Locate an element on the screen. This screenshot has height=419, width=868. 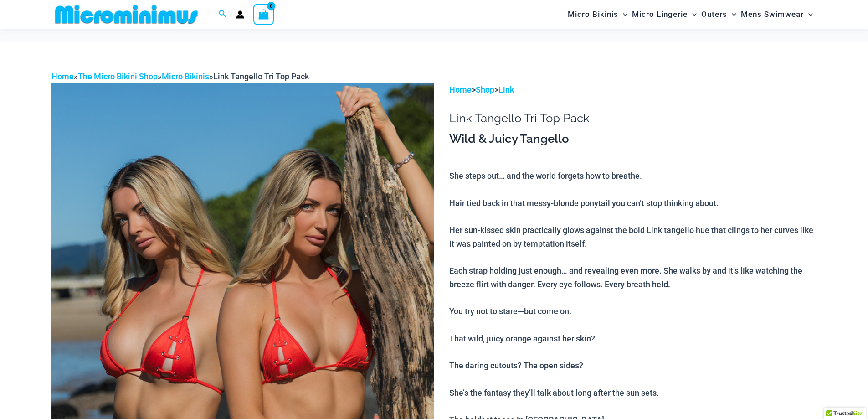
a: Link is located at coordinates (506, 89).